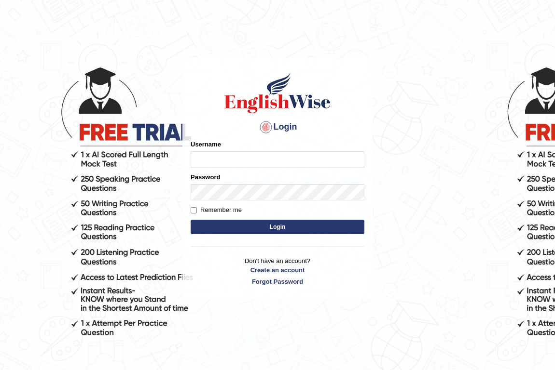 This screenshot has width=555, height=370. Describe the element at coordinates (277, 282) in the screenshot. I see `a: Forgot Password` at that location.